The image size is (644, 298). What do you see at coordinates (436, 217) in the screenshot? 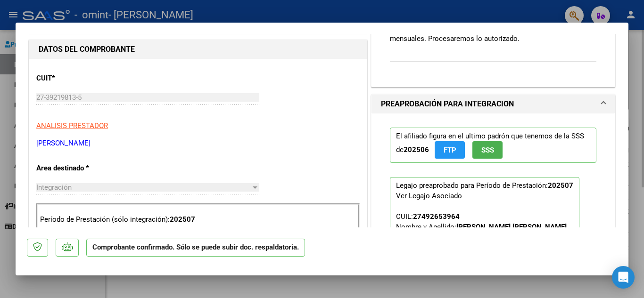
I see `div: 27492653964` at bounding box center [436, 217].